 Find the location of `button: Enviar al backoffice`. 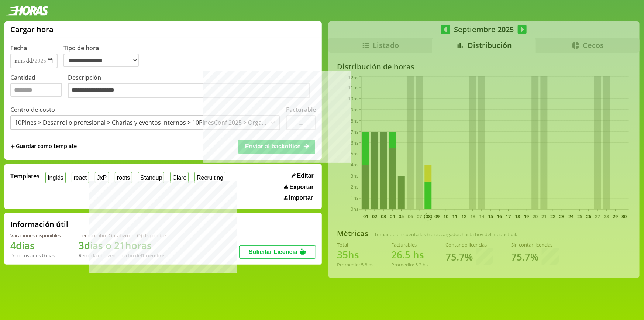

button: Enviar al backoffice is located at coordinates (277, 147).